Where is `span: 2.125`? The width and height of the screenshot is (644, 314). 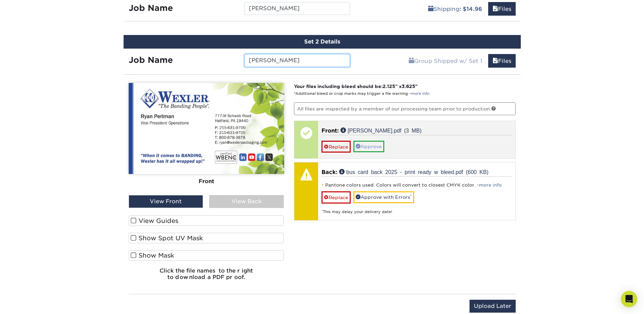 span: 2.125 is located at coordinates (389, 86).